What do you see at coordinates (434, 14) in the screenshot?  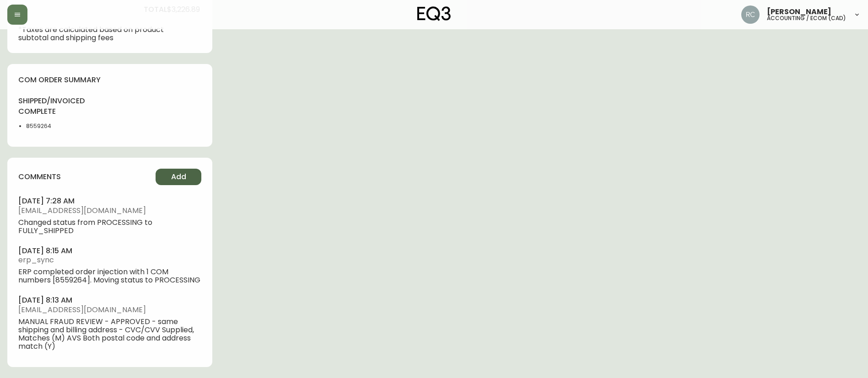 I see `img: logo` at bounding box center [434, 14].